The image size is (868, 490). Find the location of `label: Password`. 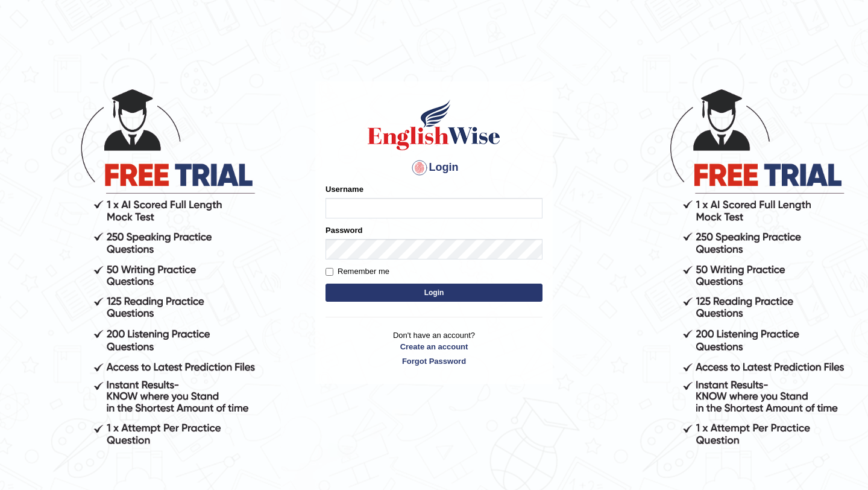

label: Password is located at coordinates (343, 230).